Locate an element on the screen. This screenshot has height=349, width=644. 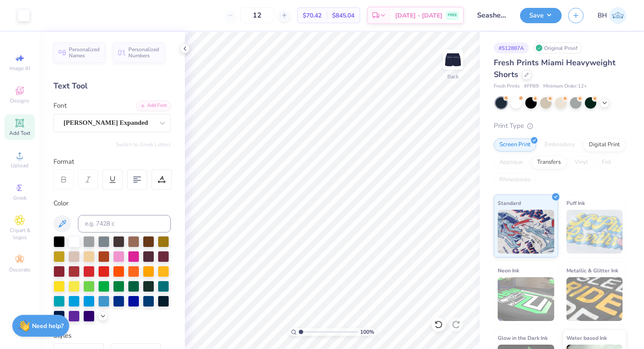
span: Decorate is located at coordinates (20, 270).